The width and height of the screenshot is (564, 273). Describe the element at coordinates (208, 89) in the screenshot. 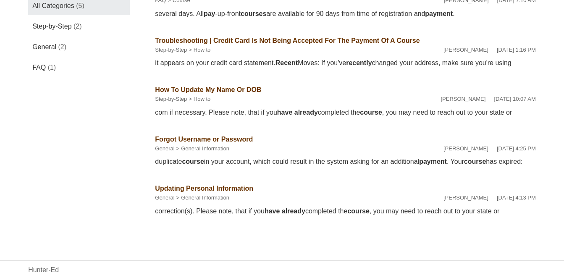

I see `a: How To Update My Name Or DOB` at that location.